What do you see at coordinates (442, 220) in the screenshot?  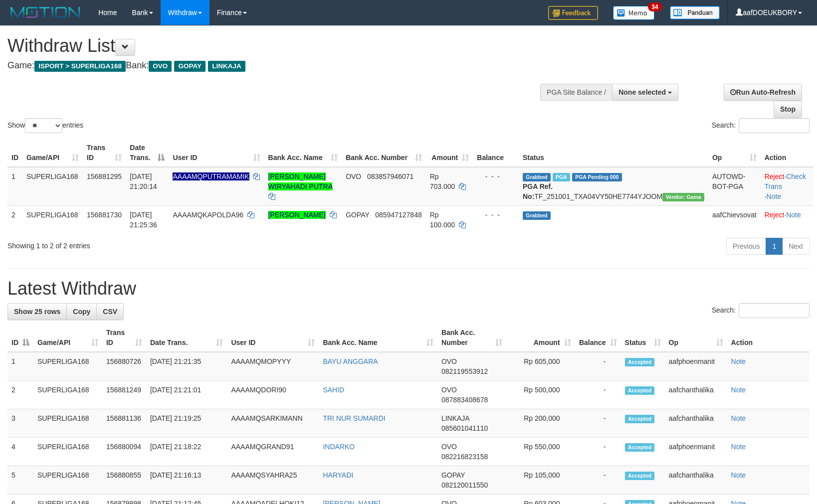 I see `span: Rp 100.000` at bounding box center [442, 220].